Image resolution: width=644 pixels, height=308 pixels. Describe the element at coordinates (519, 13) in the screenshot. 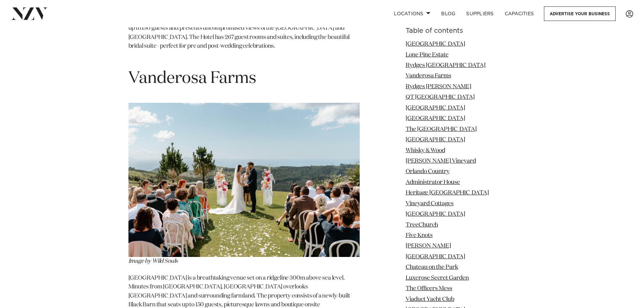

I see `a: Capacities` at that location.